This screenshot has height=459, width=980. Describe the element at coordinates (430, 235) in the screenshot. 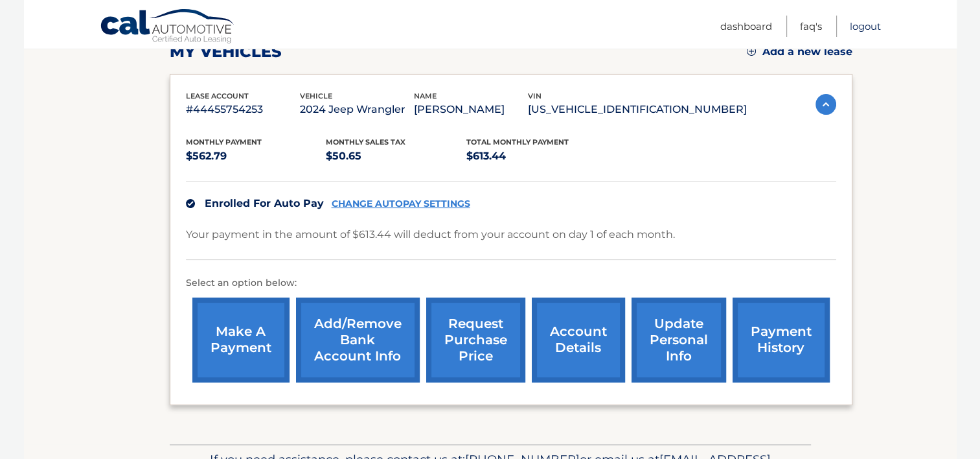

I see `p: Your payment in the amount of $613.44 will deduct from your account on day 1 of each month.` at that location.